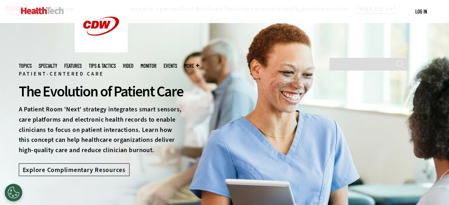 The height and width of the screenshot is (205, 449). Describe the element at coordinates (101, 50) in the screenshot. I see `a: CDW` at that location.